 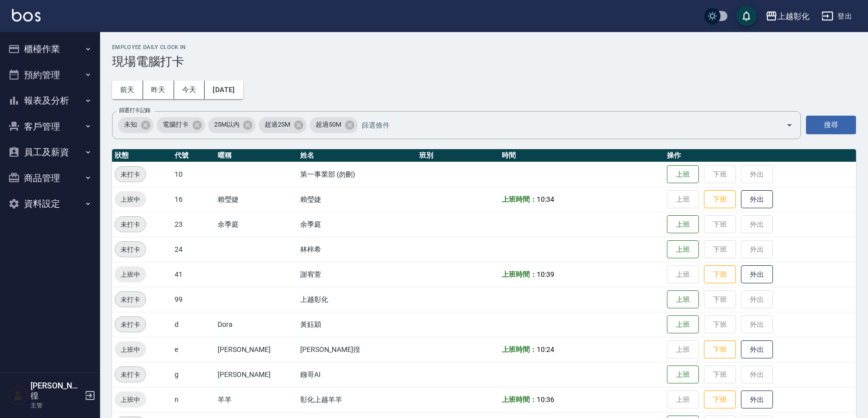 I want to click on button: 上越彰化, so click(x=788, y=16).